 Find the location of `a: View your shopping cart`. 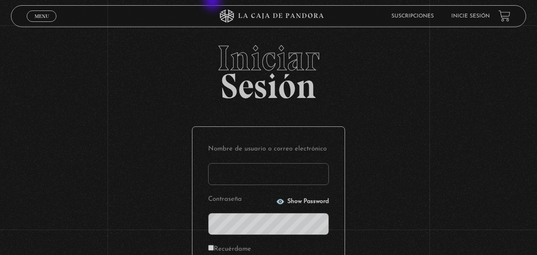

a: View your shopping cart is located at coordinates (504, 16).